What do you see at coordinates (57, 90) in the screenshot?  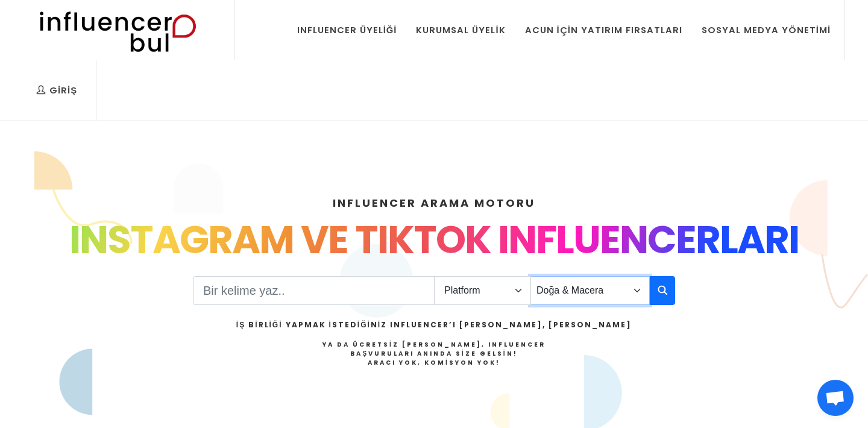 I see `div: Giriş` at bounding box center [57, 90].